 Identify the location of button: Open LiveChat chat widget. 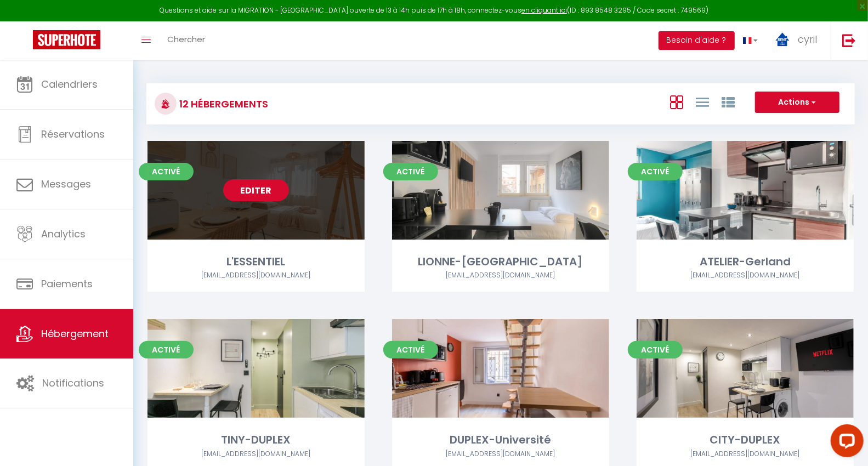
(25, 21).